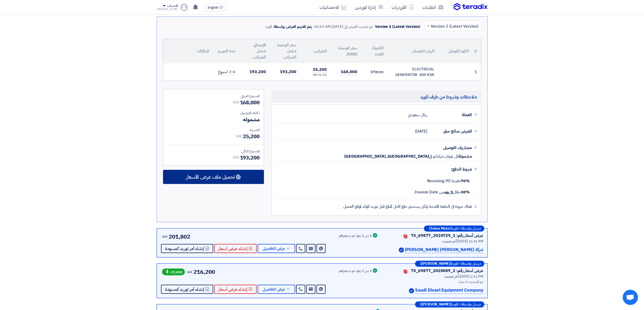 This screenshot has height=310, width=644. What do you see at coordinates (376, 170) in the screenshot?
I see `div: شروط الدفع:` at bounding box center [376, 170].